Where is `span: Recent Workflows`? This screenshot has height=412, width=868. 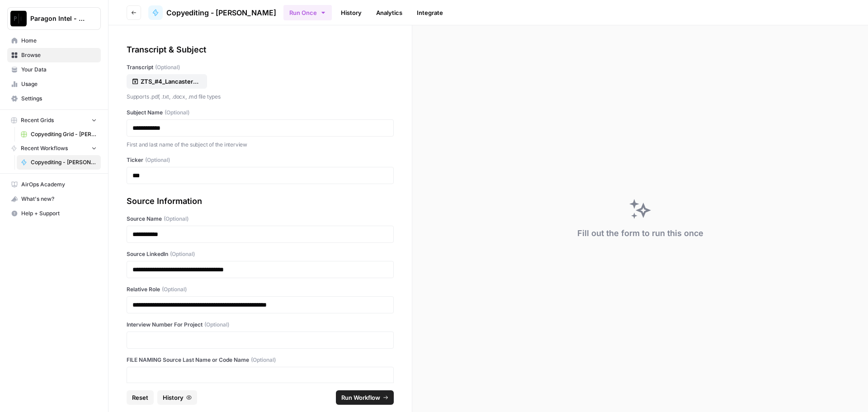
span: Recent Workflows is located at coordinates (44, 149).